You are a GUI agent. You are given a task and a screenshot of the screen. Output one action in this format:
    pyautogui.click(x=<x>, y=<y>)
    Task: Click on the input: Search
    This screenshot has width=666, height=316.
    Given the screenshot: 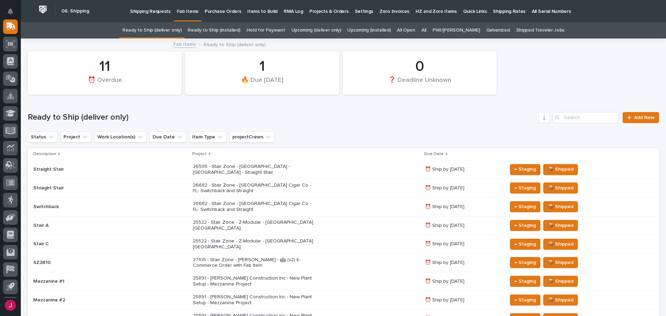 What is the action you would take?
    pyautogui.click(x=585, y=118)
    